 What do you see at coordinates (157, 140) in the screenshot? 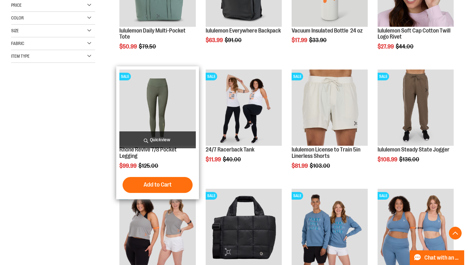
I see `span: Quickview` at bounding box center [157, 140].